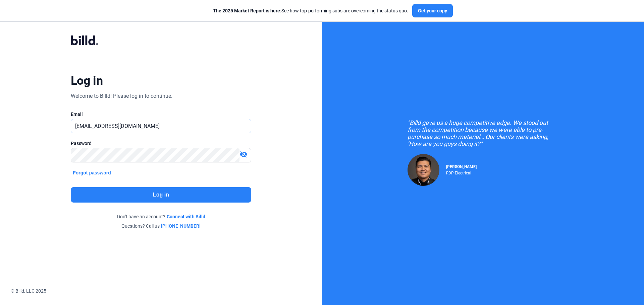  What do you see at coordinates (461, 172) in the screenshot?
I see `div: RDP Electrical` at bounding box center [461, 172].